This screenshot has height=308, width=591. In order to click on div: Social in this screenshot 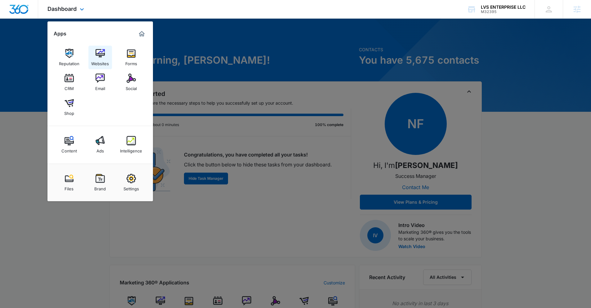, I will do `click(131, 87)`.